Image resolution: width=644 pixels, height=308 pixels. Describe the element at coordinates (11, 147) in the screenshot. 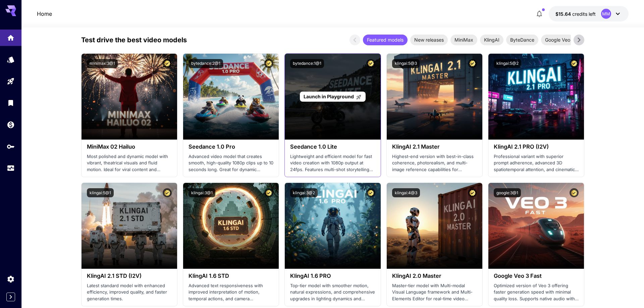

I see `div: API Keys` at that location.